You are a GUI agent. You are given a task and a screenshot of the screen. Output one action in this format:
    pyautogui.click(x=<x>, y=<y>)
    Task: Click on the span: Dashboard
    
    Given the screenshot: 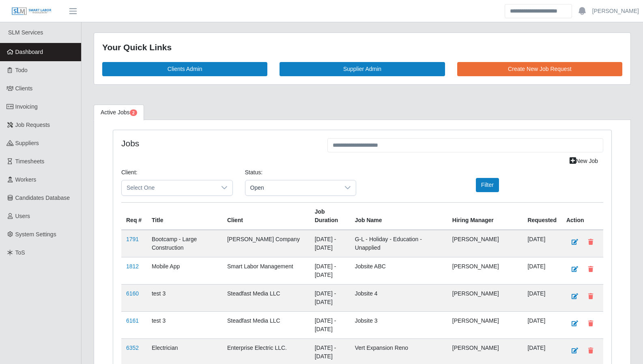 What is the action you would take?
    pyautogui.click(x=29, y=52)
    